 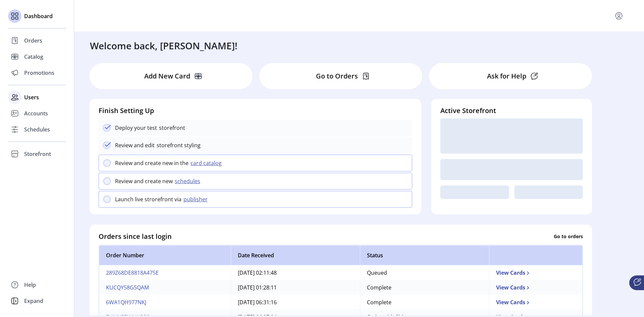 What do you see at coordinates (144, 181) in the screenshot?
I see `p: Review and create new` at bounding box center [144, 181].